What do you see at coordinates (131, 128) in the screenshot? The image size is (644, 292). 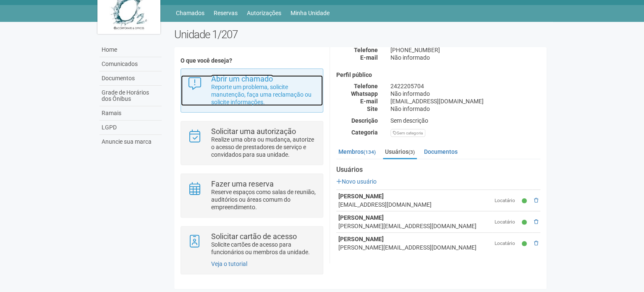 I see `a: LGPD` at bounding box center [131, 128].